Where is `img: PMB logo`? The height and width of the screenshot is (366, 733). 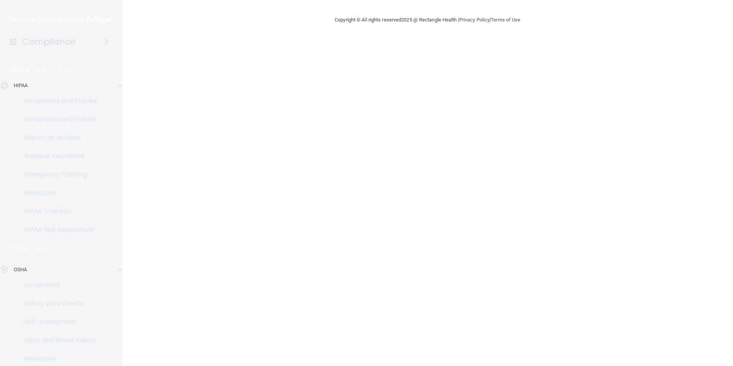 img: PMB logo is located at coordinates (61, 20).